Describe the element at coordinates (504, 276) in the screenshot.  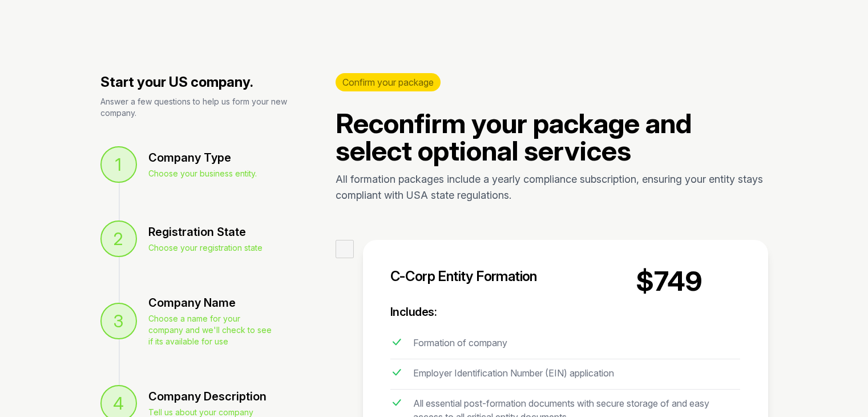
I see `h2: C-Corp Entity Formation` at that location.